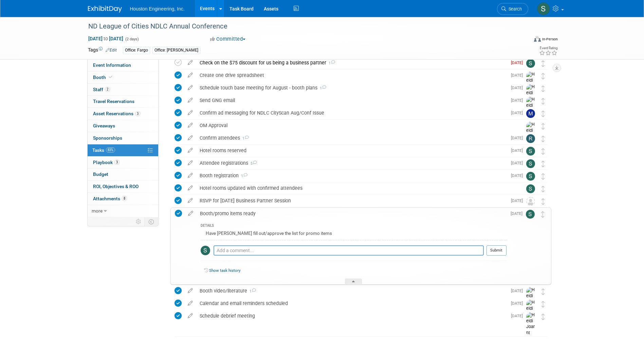  What do you see at coordinates (103, 77) in the screenshot?
I see `span: Booth` at bounding box center [103, 77].